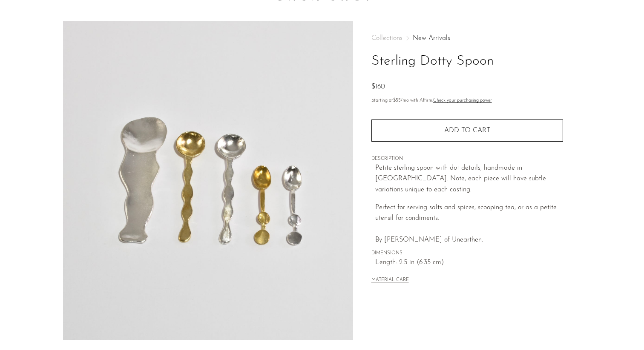 This screenshot has height=350, width=644. I want to click on span: DIMENSIONS, so click(467, 254).